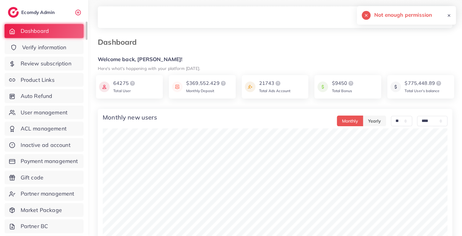 The image size is (462, 236). Describe the element at coordinates (36, 96) in the screenshot. I see `span: Auto Refund` at that location.